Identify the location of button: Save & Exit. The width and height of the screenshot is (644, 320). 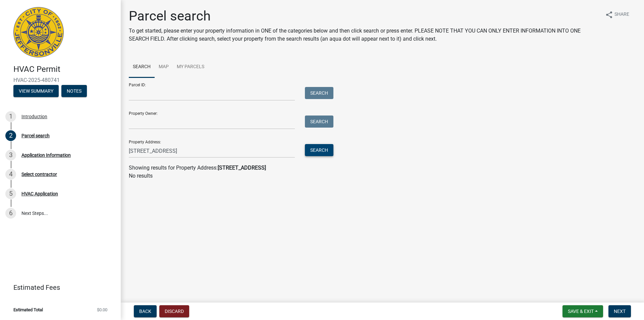
(583, 311).